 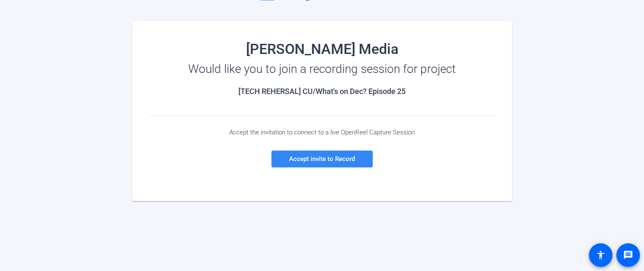 I want to click on div: Accept the invitation to connect to a live OpenReel Capture Session, so click(x=322, y=133).